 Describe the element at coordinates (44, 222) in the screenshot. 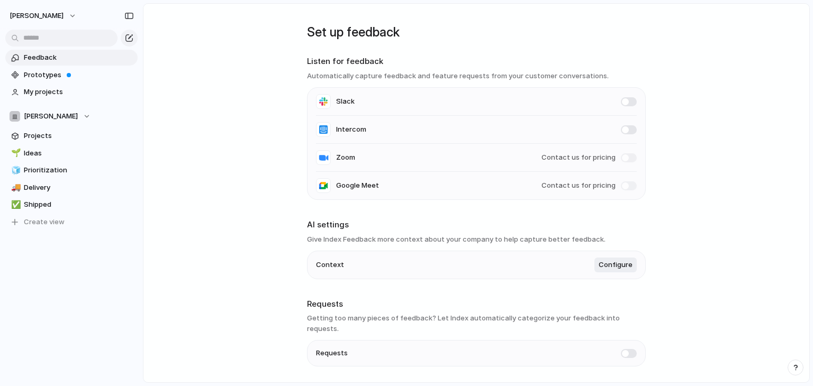

I see `span: Create view` at that location.